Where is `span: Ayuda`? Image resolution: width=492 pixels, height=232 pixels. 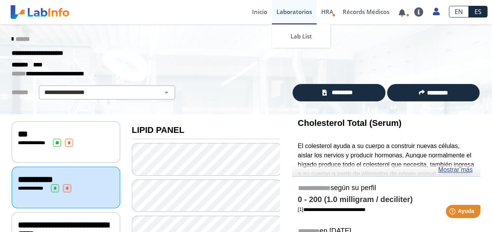
span: Ayuda is located at coordinates (43, 9).